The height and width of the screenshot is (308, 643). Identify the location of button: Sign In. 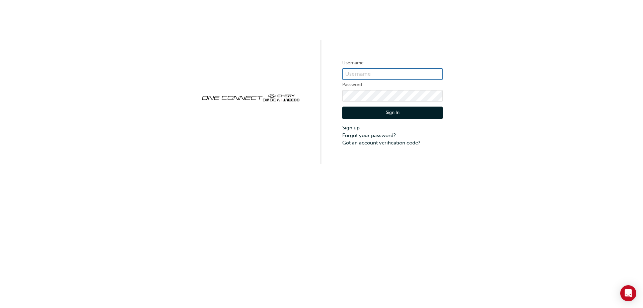
(393, 113).